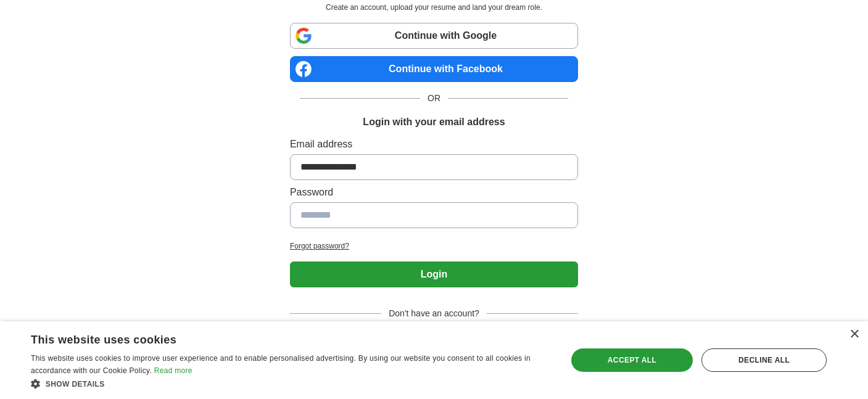 This screenshot has height=399, width=868. I want to click on span: This website uses cookies to improve user experience and to enable personalised advertising. By u..., so click(281, 364).